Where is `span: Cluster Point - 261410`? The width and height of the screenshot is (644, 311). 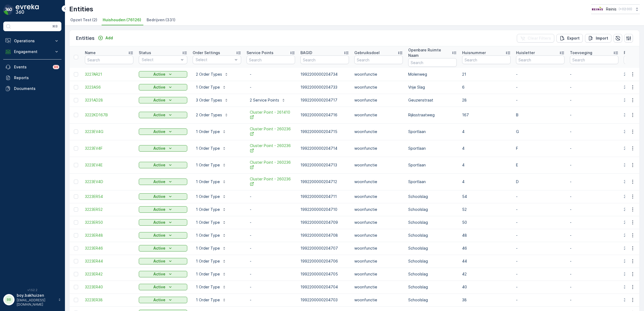
span: Cluster Point - 261410 is located at coordinates (271, 115).